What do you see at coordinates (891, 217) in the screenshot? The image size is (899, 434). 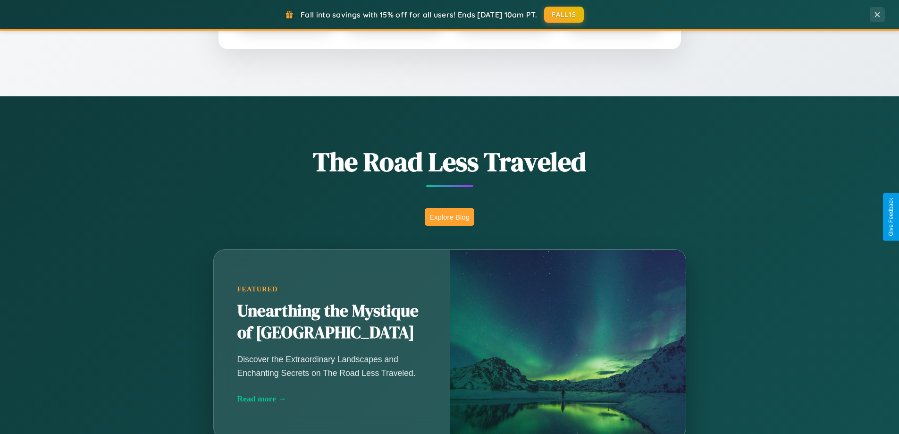 I see `div: Give Feedback` at bounding box center [891, 217].